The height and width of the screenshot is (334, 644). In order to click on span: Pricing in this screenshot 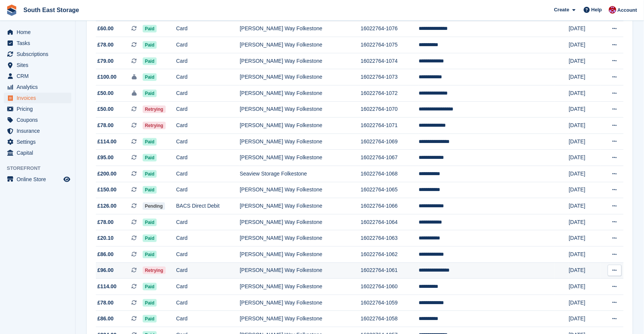, I will do `click(39, 108)`.